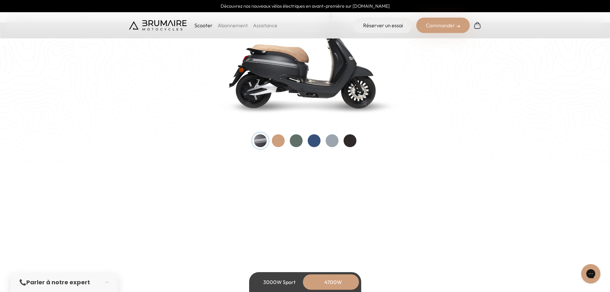 The height and width of the screenshot is (292, 610). What do you see at coordinates (265, 25) in the screenshot?
I see `a: Assistance` at bounding box center [265, 25].